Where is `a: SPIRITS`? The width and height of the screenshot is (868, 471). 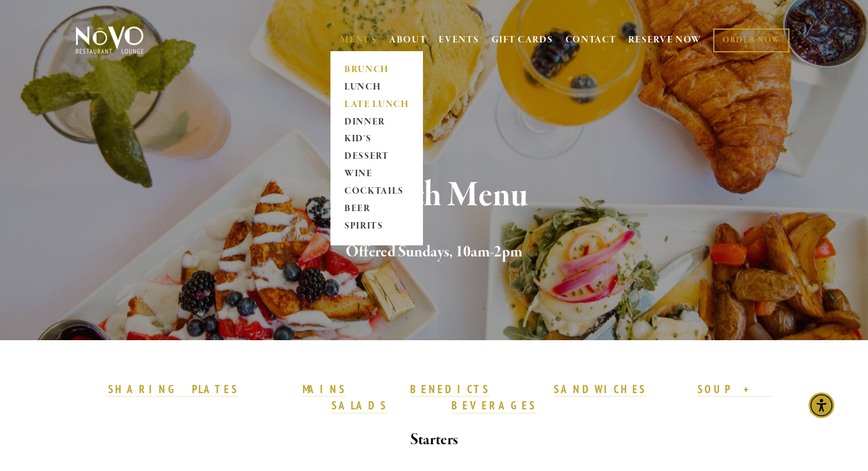 a: SPIRITS is located at coordinates (377, 227).